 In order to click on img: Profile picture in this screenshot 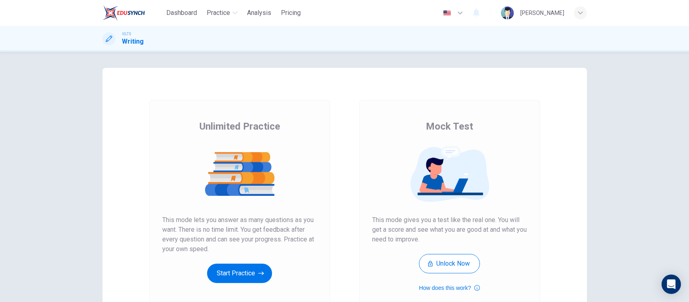, I will do `click(508, 13)`.